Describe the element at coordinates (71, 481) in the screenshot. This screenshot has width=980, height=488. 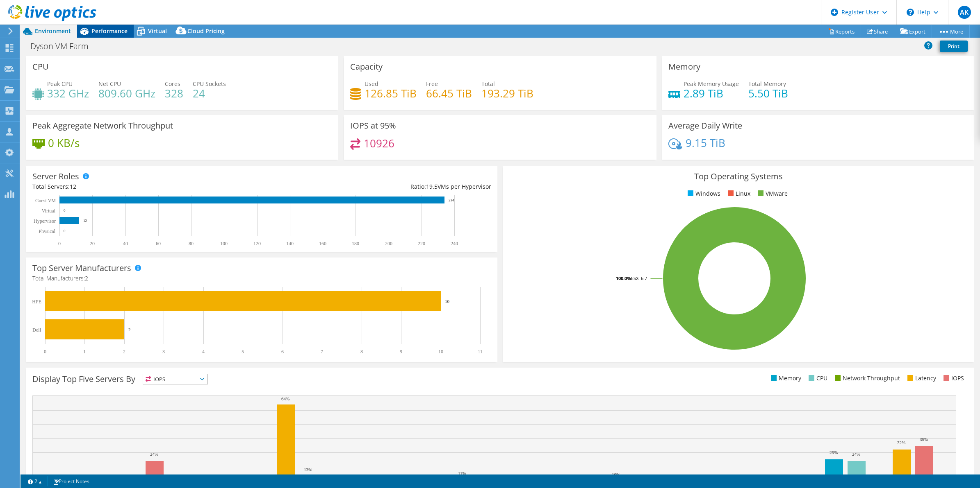
I see `a: Project Notes` at that location.